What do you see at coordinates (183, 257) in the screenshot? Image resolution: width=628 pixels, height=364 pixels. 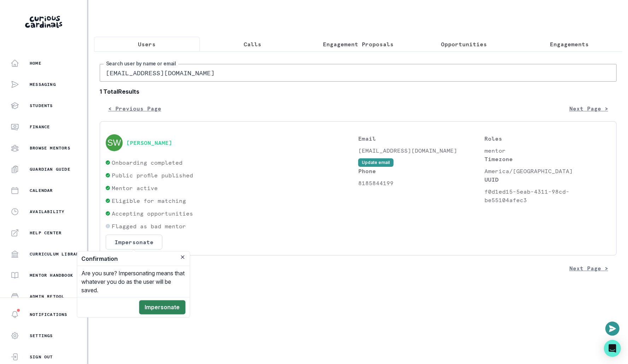 I see `button: Close` at bounding box center [183, 257].